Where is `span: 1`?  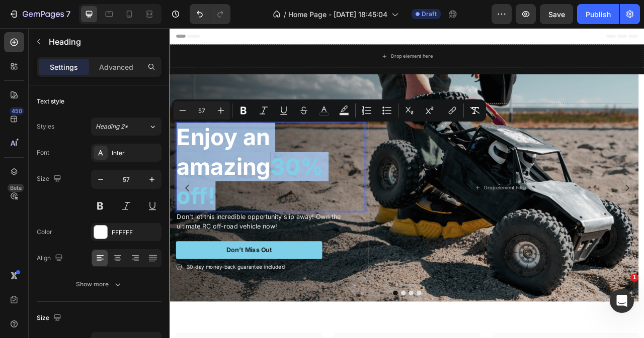 span: 1 is located at coordinates (634, 278).